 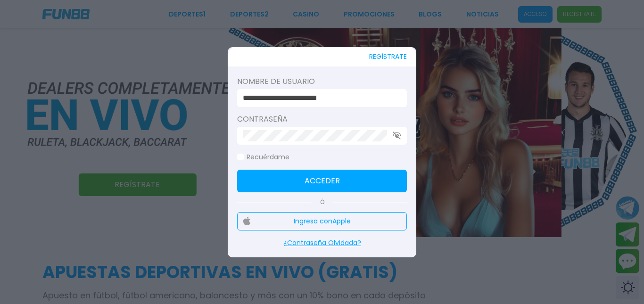 What do you see at coordinates (388, 57) in the screenshot?
I see `button: REGÍSTRATE` at bounding box center [388, 57].